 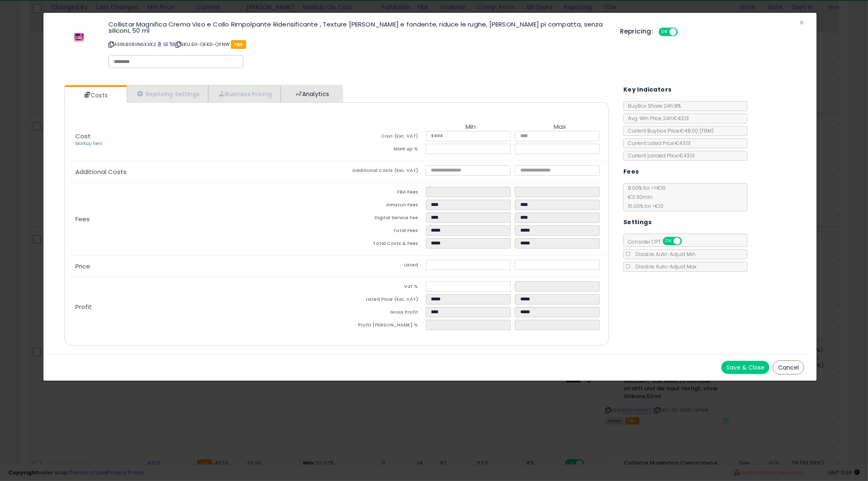 What do you see at coordinates (663, 254) in the screenshot?
I see `span: Disable Auto-Adjust Min` at bounding box center [663, 254].